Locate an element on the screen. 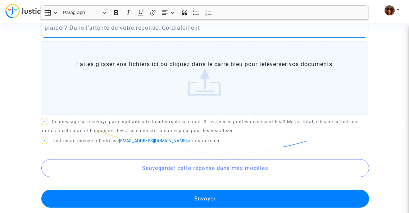  p: Tout email envoyé à l'adresse sera stocké ici. is located at coordinates (204, 141).